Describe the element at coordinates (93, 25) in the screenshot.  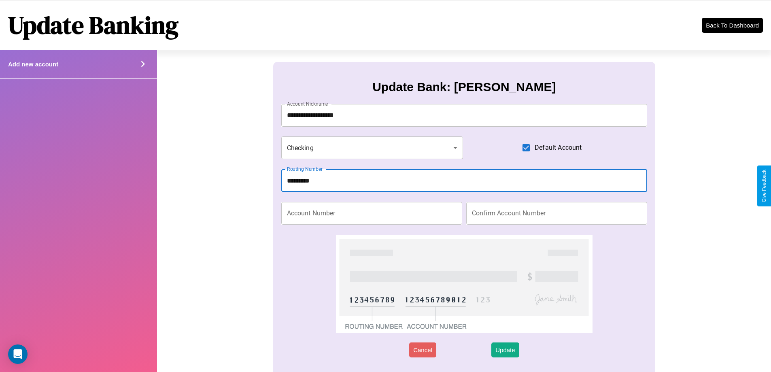
I see `h1: Update Banking` at that location.